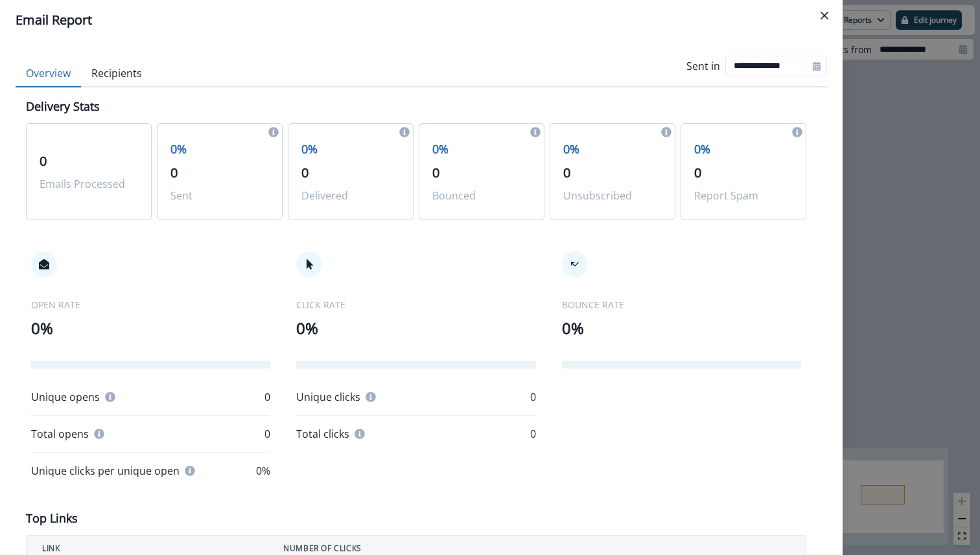 The image size is (980, 555). I want to click on button: Recipients, so click(117, 74).